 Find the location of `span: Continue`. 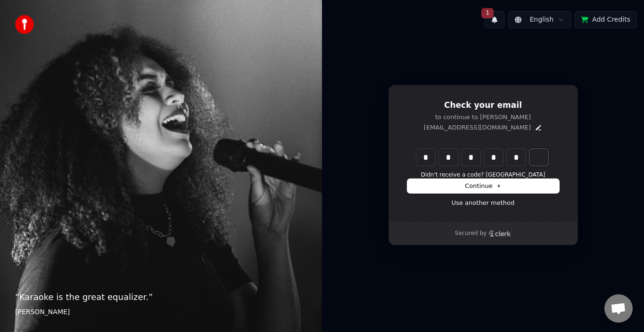

span: Continue is located at coordinates (483, 186).